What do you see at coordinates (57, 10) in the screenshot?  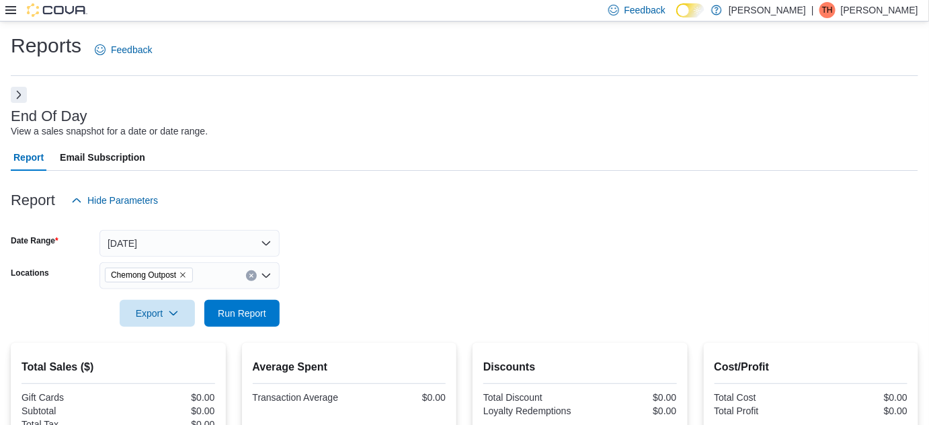 I see `img: Cova` at bounding box center [57, 10].